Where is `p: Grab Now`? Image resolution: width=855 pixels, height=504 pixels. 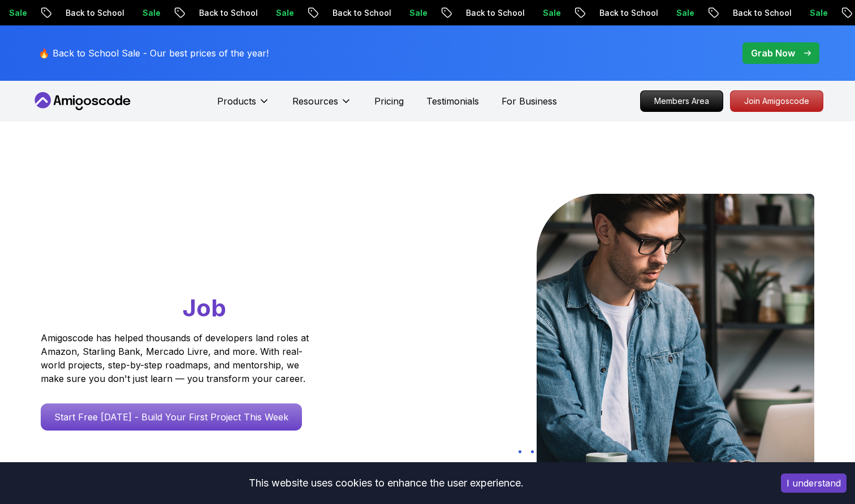
p: Grab Now is located at coordinates (773, 53).